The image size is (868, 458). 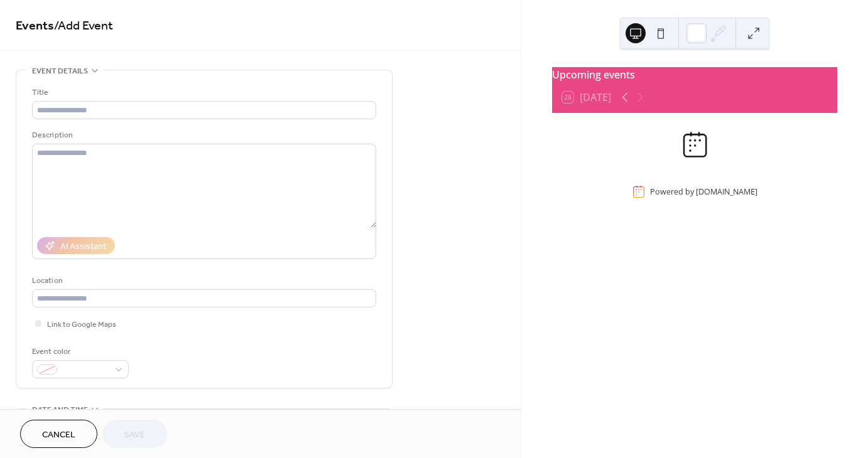 What do you see at coordinates (79, 351) in the screenshot?
I see `div: Event color` at bounding box center [79, 351].